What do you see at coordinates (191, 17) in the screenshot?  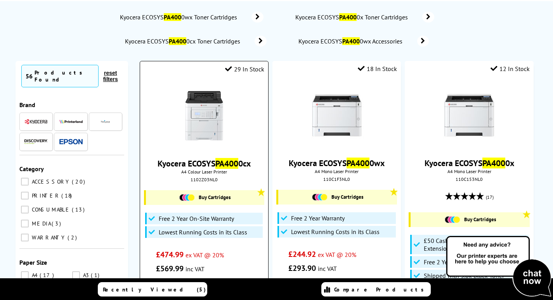 I see `a: Kyocera ECOSYSPA4000wx Toner Cartridges` at bounding box center [191, 17].